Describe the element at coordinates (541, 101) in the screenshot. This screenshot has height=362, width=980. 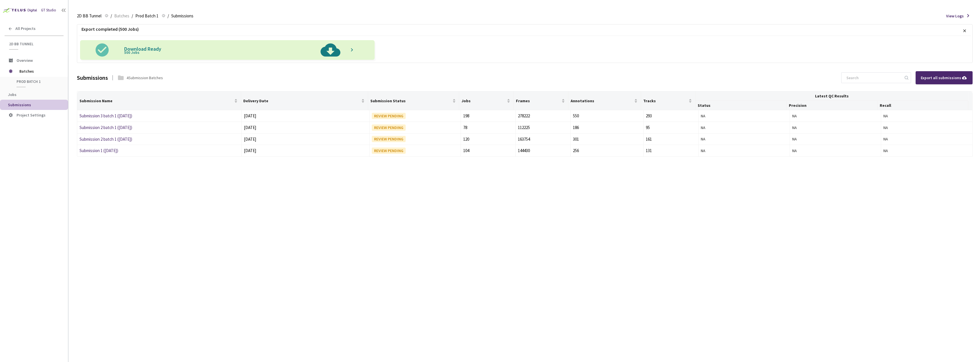
I see `th: Frames` at that location.